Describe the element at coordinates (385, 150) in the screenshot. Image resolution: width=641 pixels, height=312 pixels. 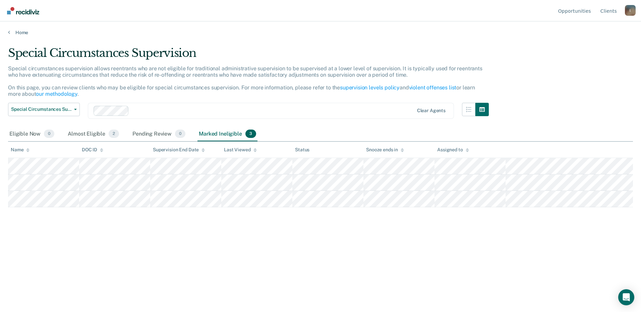
I see `div: Snooze ends in` at that location.